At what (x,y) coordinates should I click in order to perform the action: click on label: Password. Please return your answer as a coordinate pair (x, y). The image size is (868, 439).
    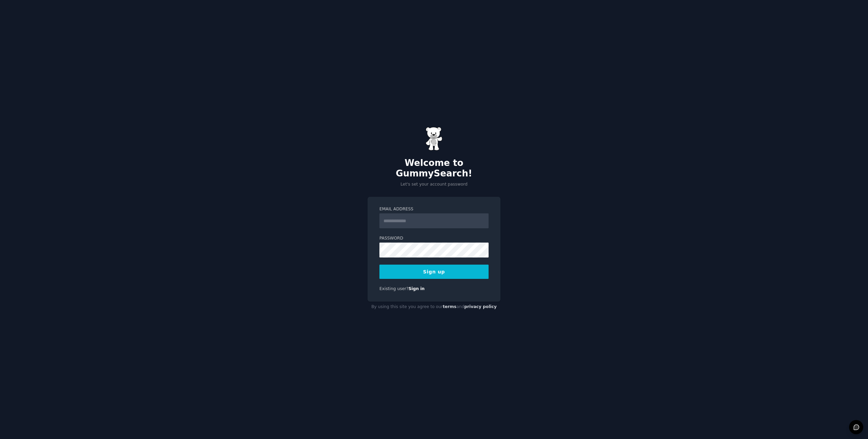
    Looking at the image, I should click on (434, 238).